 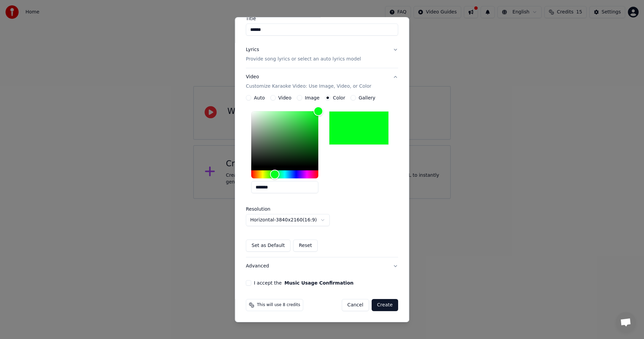 I want to click on label: Video, so click(x=285, y=98).